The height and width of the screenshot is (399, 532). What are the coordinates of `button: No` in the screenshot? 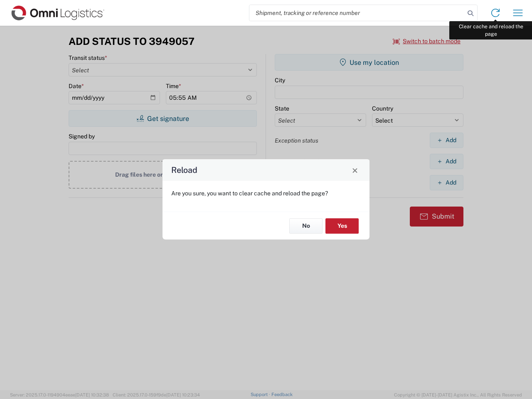 It's located at (306, 226).